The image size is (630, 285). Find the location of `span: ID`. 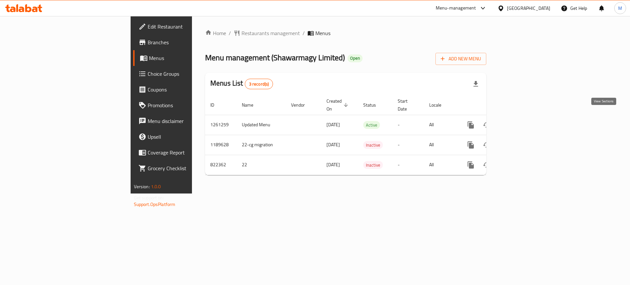

span: ID is located at coordinates (217, 105).